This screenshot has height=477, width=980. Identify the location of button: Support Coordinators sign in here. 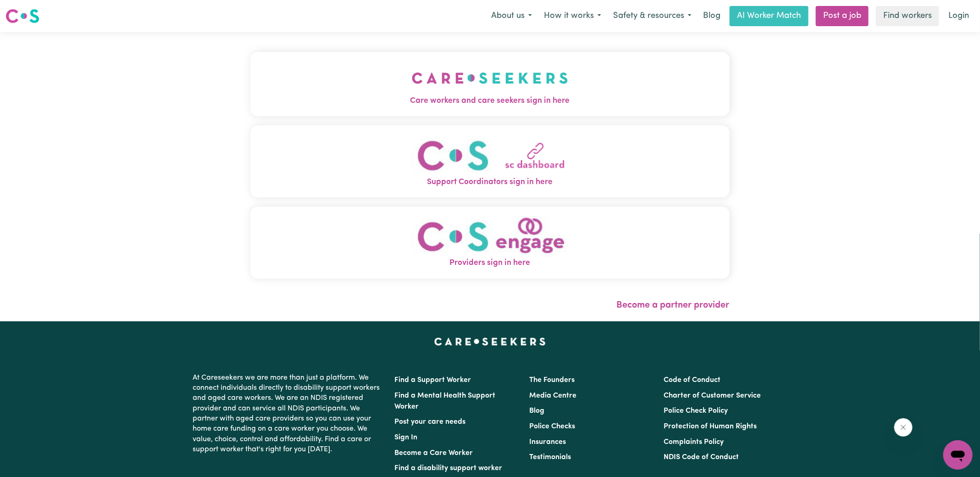
(490, 161).